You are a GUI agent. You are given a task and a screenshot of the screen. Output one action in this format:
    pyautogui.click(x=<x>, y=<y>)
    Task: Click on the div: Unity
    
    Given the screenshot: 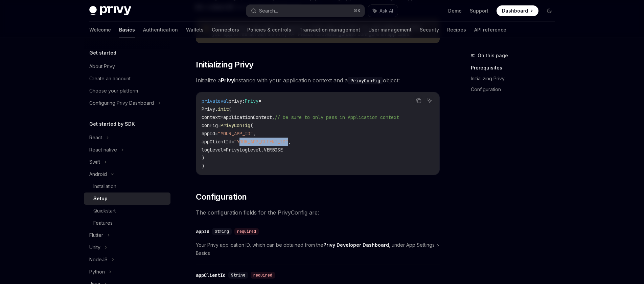 What is the action you would take?
    pyautogui.click(x=95, y=247)
    